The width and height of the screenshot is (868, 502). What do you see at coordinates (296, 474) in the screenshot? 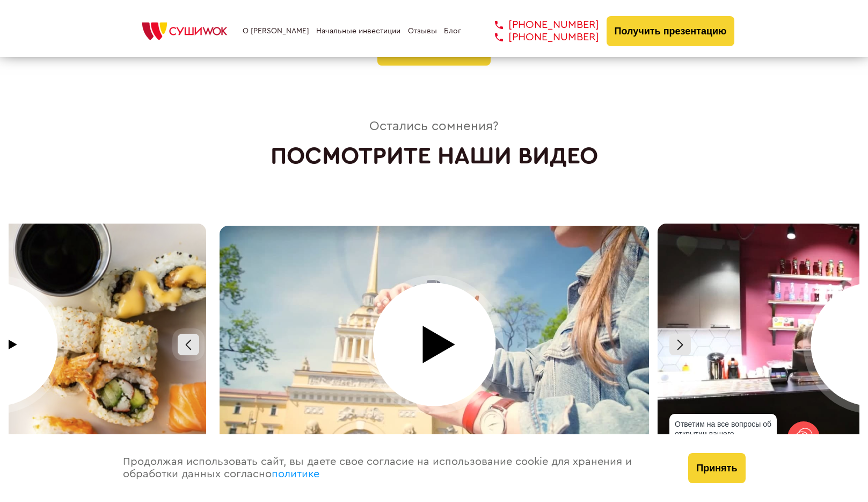
I see `a: политике` at bounding box center [296, 474].